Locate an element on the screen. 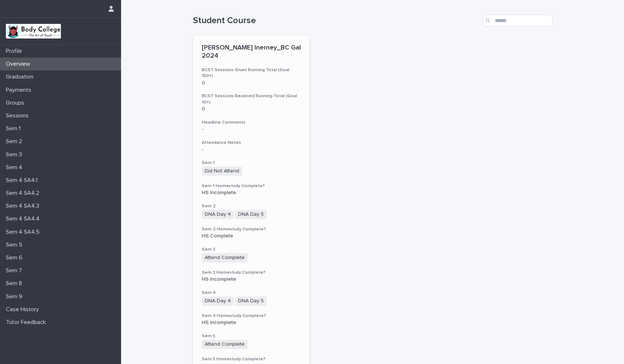 This screenshot has width=624, height=364. div: Search is located at coordinates (517, 21).